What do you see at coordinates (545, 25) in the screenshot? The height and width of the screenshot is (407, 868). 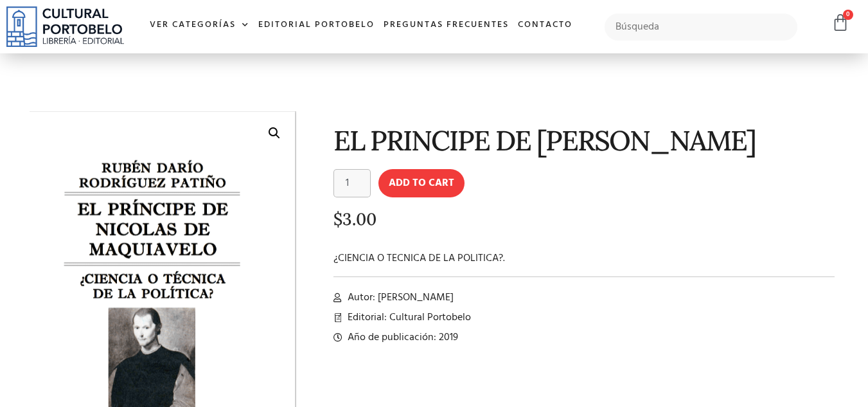 I see `a: Contacto` at bounding box center [545, 25].